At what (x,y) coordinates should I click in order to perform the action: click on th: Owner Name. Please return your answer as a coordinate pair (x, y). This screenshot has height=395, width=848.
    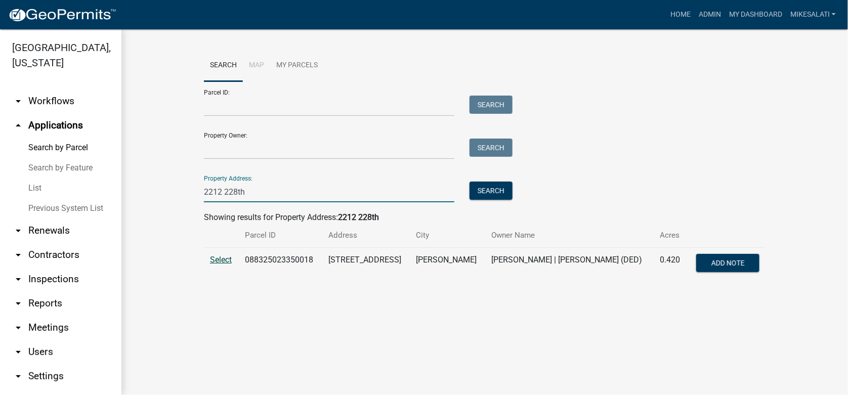
    Looking at the image, I should click on (570, 235).